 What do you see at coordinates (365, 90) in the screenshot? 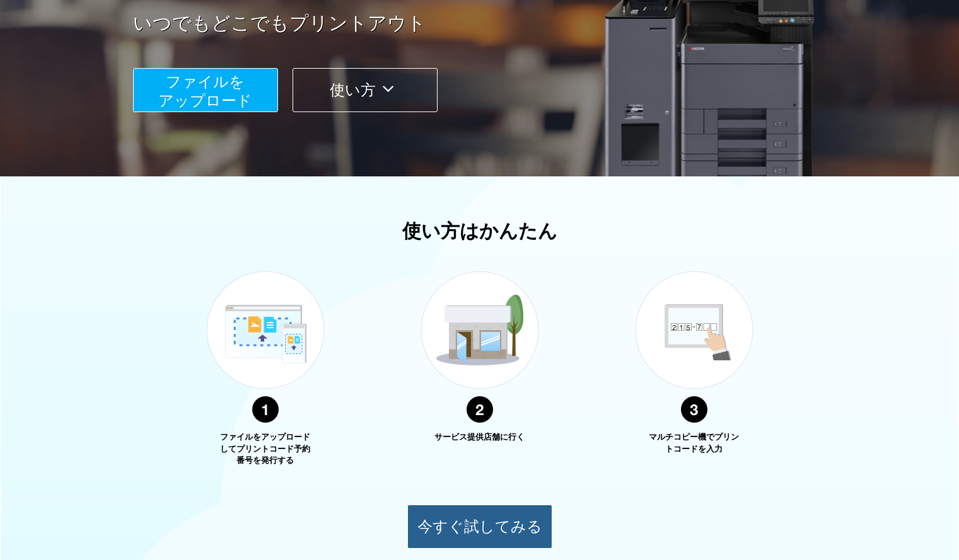
I see `button: 使い方` at bounding box center [365, 90].